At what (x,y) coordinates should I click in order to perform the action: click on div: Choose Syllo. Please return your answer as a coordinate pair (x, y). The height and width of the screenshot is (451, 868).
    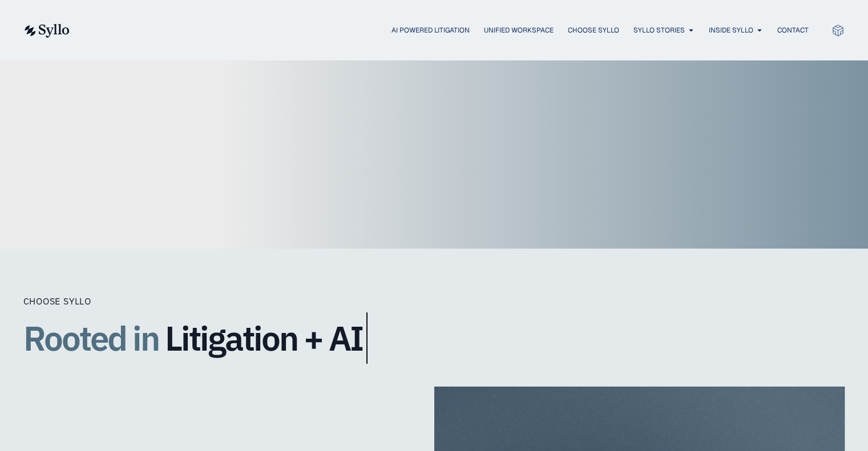
    Looking at the image, I should click on (252, 301).